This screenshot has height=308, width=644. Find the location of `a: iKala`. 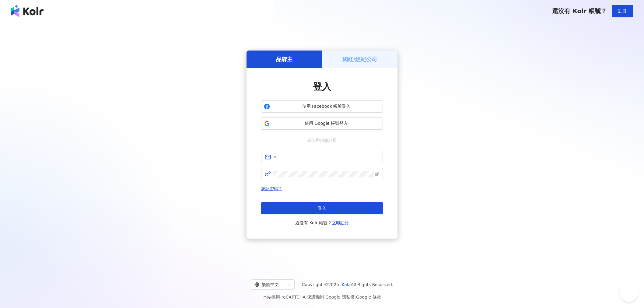

a: iKala is located at coordinates (346, 285).